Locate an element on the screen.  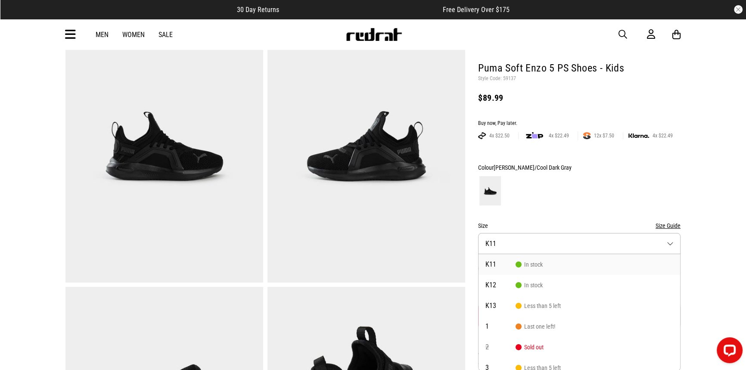
span: 2 is located at coordinates (500, 347).